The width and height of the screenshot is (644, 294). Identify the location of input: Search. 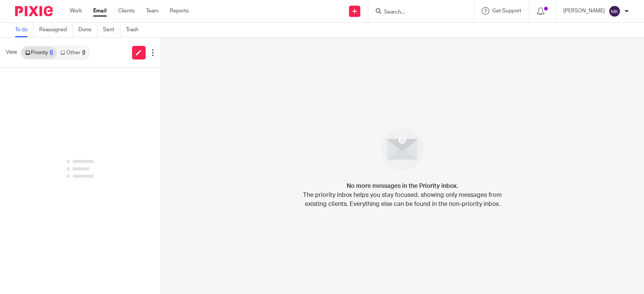
(417, 12).